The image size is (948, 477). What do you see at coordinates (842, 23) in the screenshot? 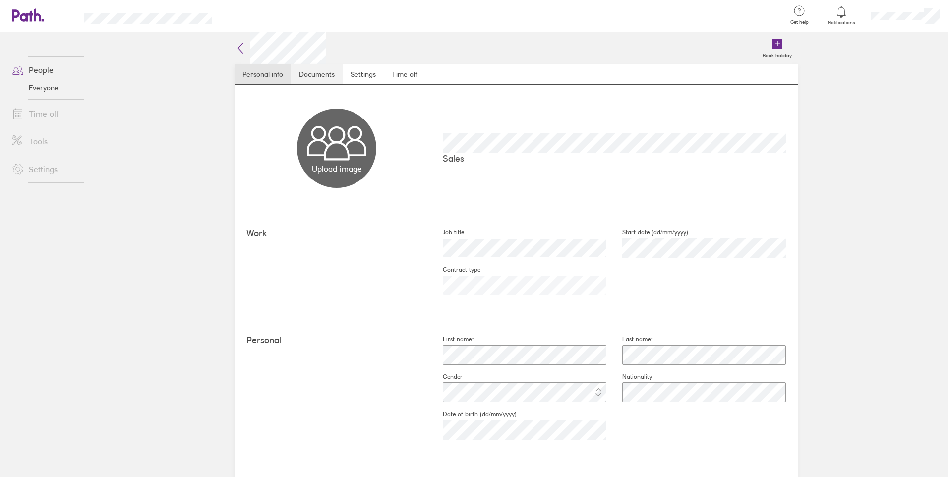
I see `span: Notifications` at bounding box center [842, 23].